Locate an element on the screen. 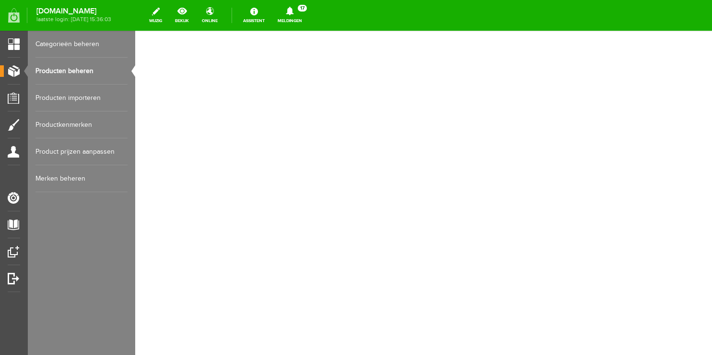  a: online is located at coordinates (210, 15).